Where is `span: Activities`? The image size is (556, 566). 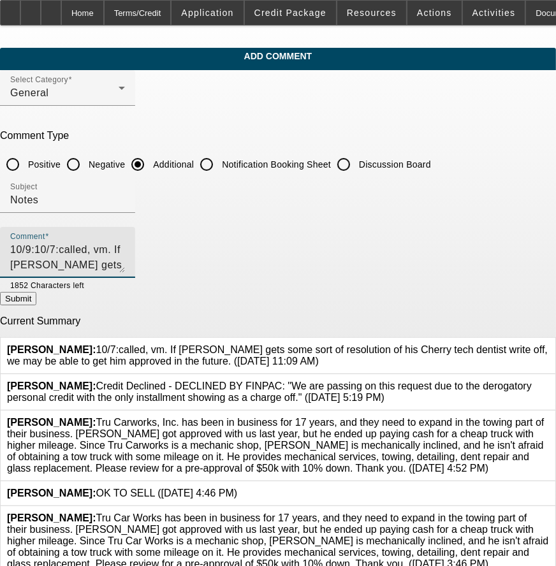 span: Activities is located at coordinates (494, 13).